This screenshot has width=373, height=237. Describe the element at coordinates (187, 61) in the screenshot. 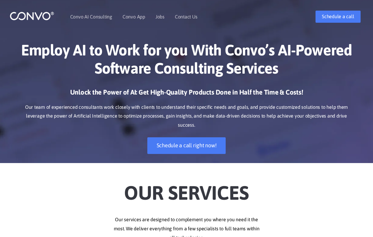

I see `h1: Employ AI to Work for you With Convo’s AI-Powered Software Consulting Services` at that location.